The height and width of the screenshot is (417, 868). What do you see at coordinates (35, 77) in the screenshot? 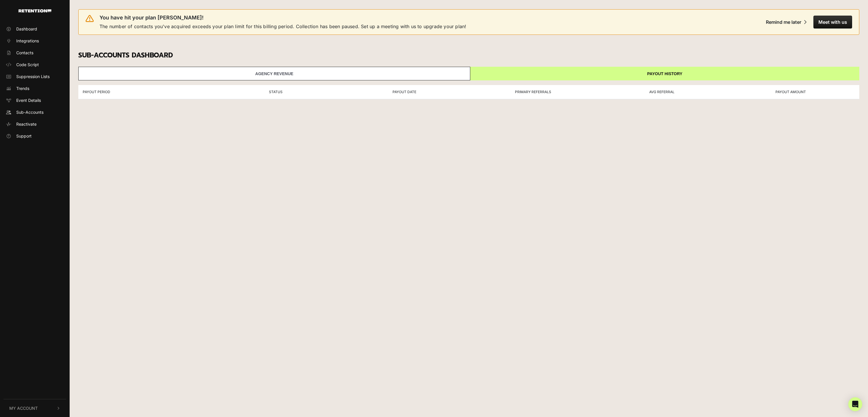
I see `a: Suppression Lists` at bounding box center [35, 77].